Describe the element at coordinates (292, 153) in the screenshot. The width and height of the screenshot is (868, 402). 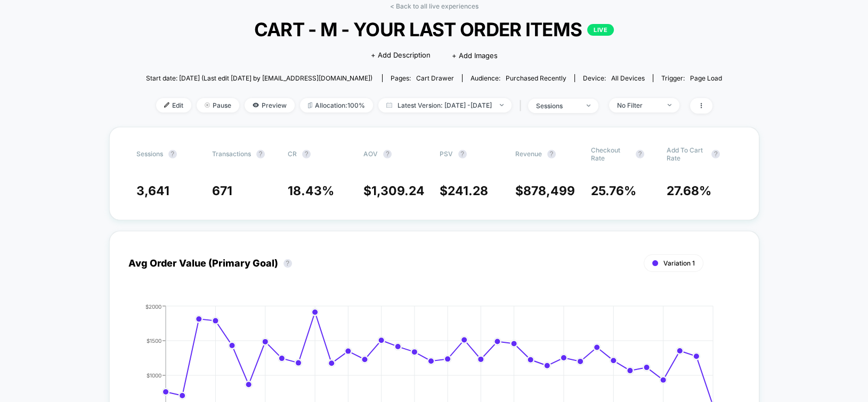
I see `span: CR` at that location.